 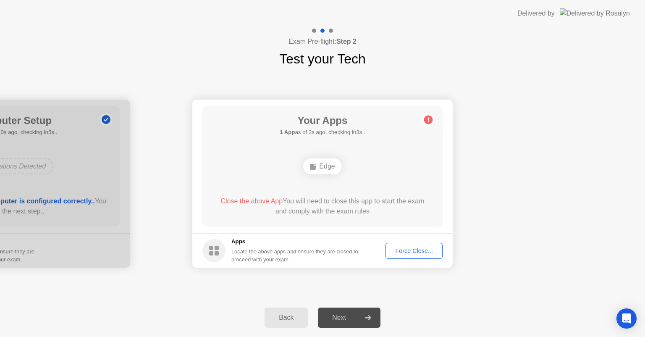 What do you see at coordinates (295, 241) in the screenshot?
I see `h5: Apps` at bounding box center [295, 241].